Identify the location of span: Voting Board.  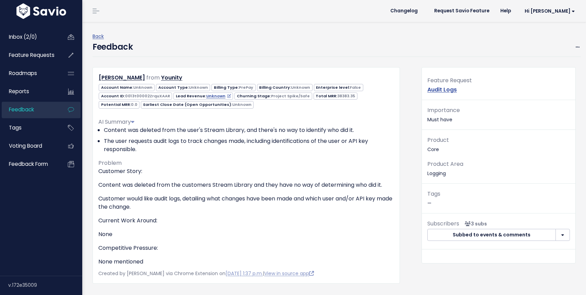
(25, 146).